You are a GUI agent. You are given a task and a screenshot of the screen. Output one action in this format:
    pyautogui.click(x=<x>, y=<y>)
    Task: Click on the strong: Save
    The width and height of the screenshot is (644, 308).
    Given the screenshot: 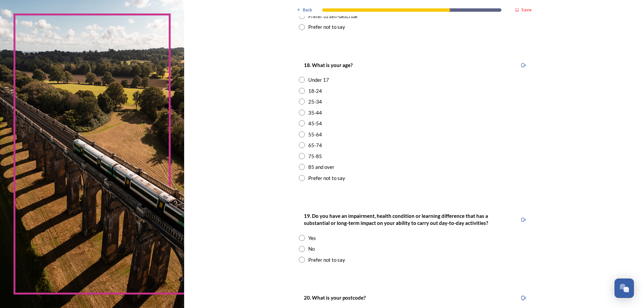 What is the action you would take?
    pyautogui.click(x=526, y=10)
    